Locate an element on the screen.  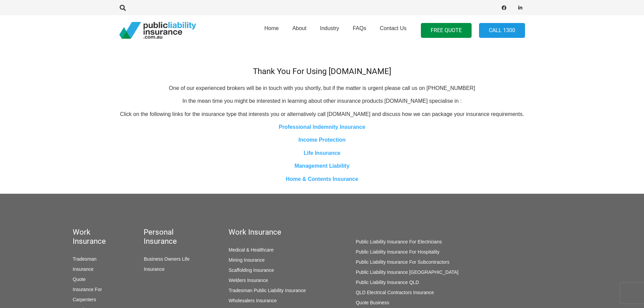
a: Professional Indemnity Insurance is located at coordinates (322, 127).